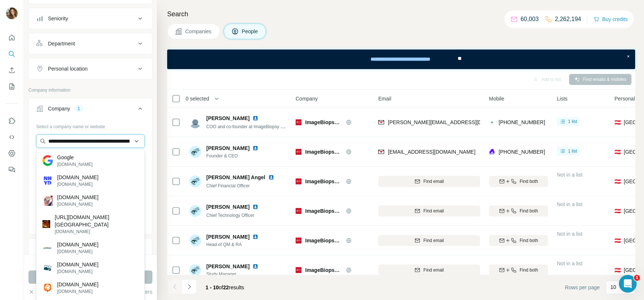 The image size is (644, 300). Describe the element at coordinates (212, 288) in the screenshot. I see `span: 1 - 10` at that location.